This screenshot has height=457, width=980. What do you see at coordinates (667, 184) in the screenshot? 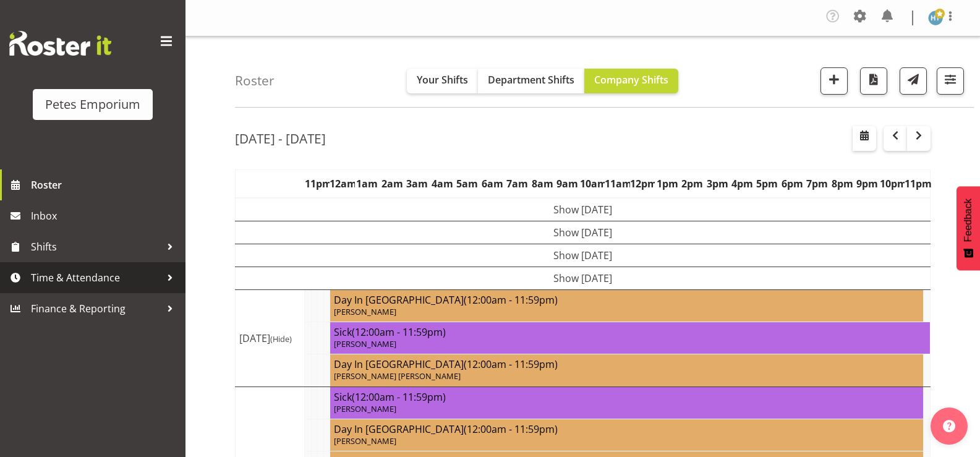
I see `th: 1pm` at bounding box center [667, 184].